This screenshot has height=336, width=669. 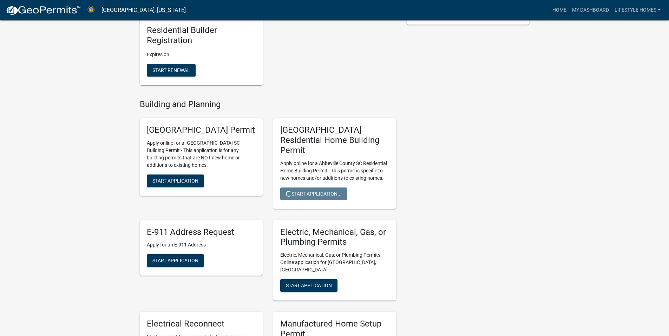 What do you see at coordinates (201, 232) in the screenshot?
I see `h5: E-911 Address Request` at bounding box center [201, 232].